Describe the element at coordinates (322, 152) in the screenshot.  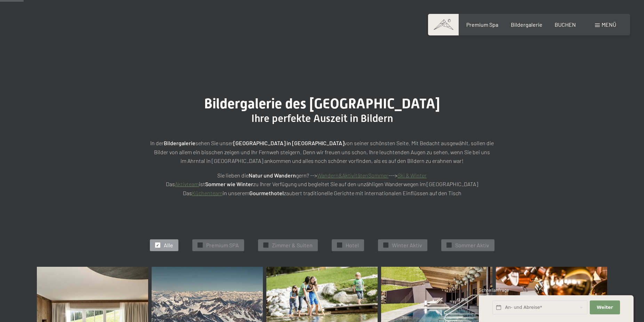
I see `p: In der sehen Sie unser von seiner schönsten Seite. Mit Bedacht ausgewählt, sollen die Bilder von ...` at that location.